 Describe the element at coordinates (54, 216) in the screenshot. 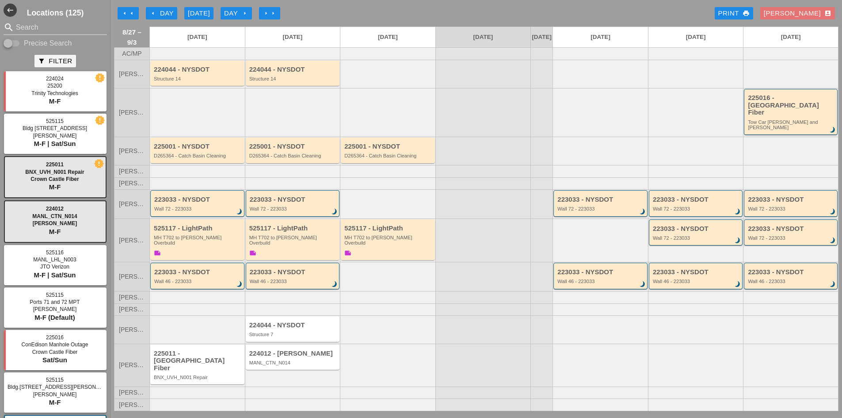

I see `span: MANL_CTN_N014` at that location.